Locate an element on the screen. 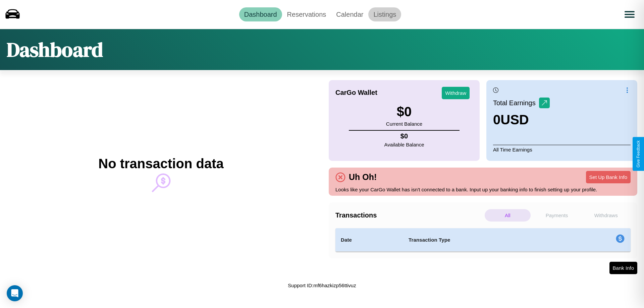  p: Withdraws is located at coordinates (606, 215).